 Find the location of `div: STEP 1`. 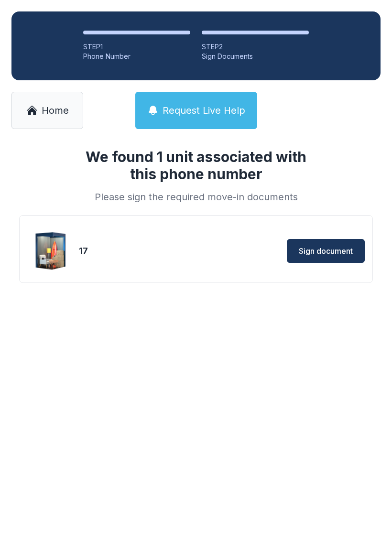

div: STEP 1 is located at coordinates (137, 47).